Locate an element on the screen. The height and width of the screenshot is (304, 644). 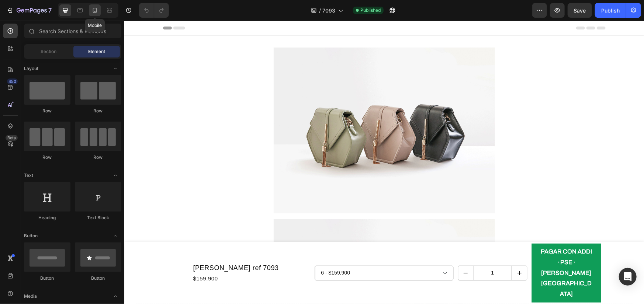
span: Published is located at coordinates (370, 11).